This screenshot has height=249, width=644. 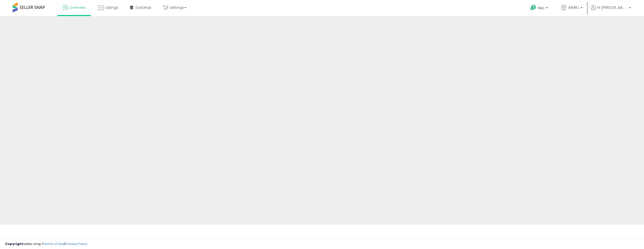 I want to click on span: DataHub, so click(x=144, y=7).